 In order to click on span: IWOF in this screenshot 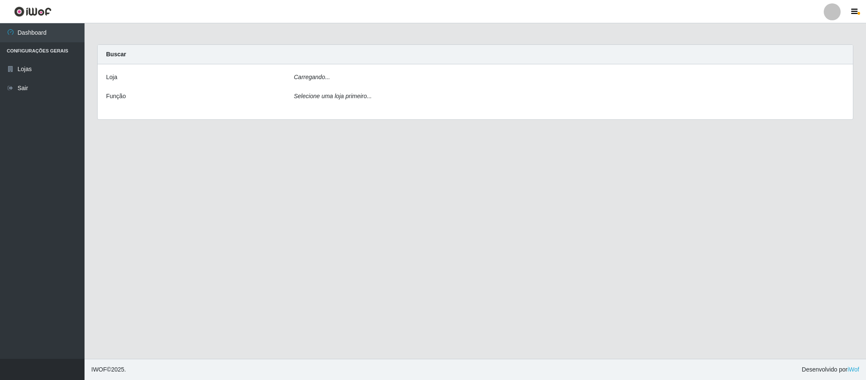, I will do `click(99, 369)`.